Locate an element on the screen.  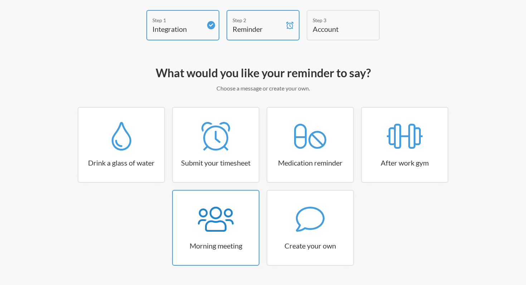
h3: After work gym is located at coordinates (405, 163).